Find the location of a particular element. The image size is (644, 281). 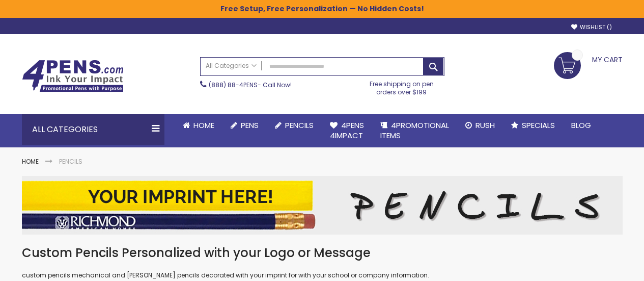

span: Rush is located at coordinates (485, 125).